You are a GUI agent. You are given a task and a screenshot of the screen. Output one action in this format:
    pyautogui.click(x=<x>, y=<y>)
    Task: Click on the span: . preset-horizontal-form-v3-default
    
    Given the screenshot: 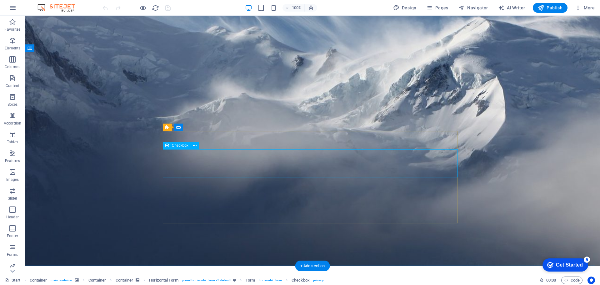 What is the action you would take?
    pyautogui.click(x=206, y=280)
    